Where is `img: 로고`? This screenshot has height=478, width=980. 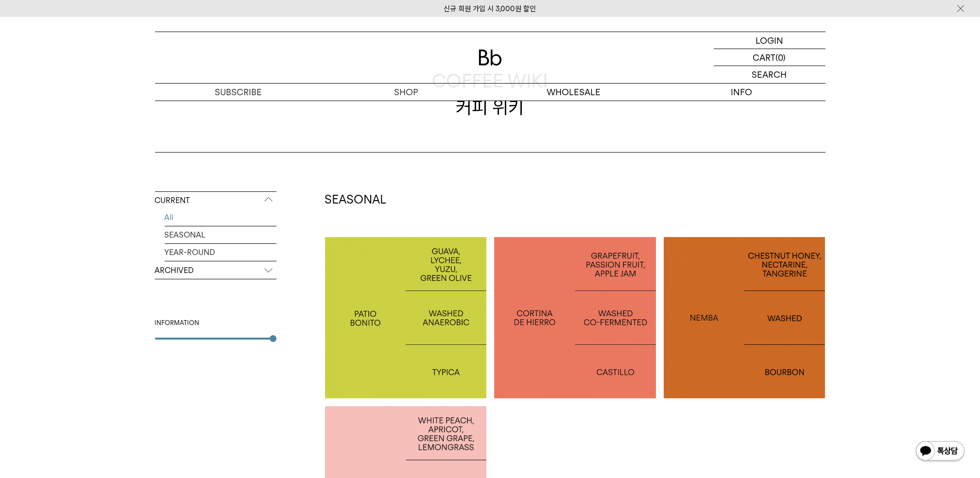 img: 로고 is located at coordinates (490, 57).